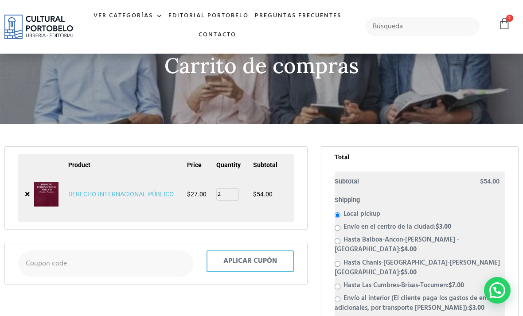 The width and height of the screenshot is (523, 316). I want to click on bdi: 4.00, so click(409, 250).